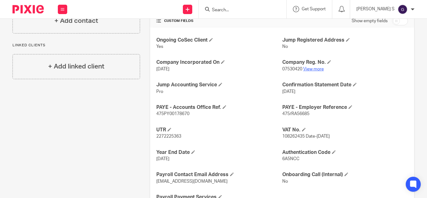  Describe the element at coordinates (369, 21) in the screenshot. I see `label: Show empty fields` at that location.